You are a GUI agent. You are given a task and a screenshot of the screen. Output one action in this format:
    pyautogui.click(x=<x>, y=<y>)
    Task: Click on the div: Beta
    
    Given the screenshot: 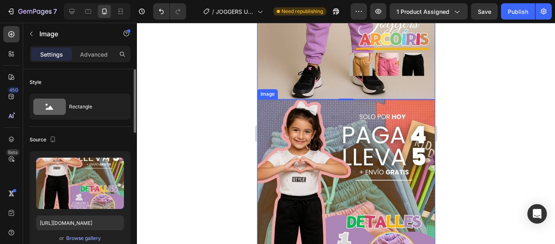 What is the action you would take?
    pyautogui.click(x=13, y=152)
    